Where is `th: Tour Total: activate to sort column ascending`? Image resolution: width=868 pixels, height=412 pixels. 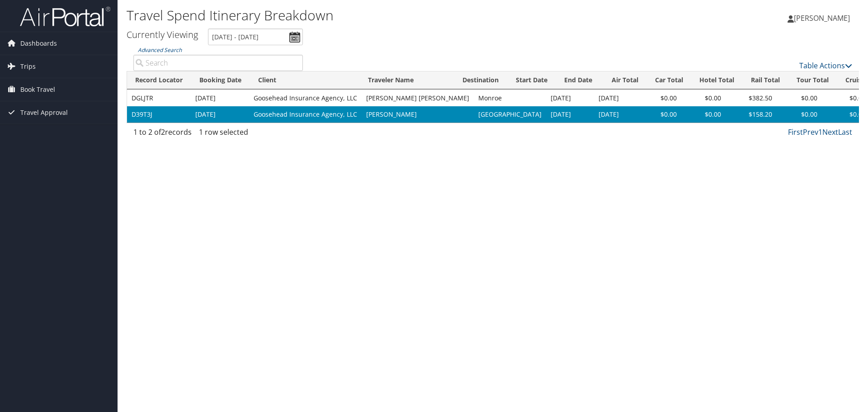
th: Tour Total: activate to sort column ascending is located at coordinates (812, 80).